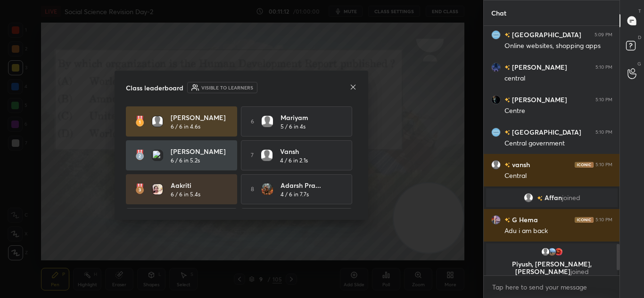 The height and width of the screenshot is (298, 644). I want to click on div: Central government, so click(558, 144).